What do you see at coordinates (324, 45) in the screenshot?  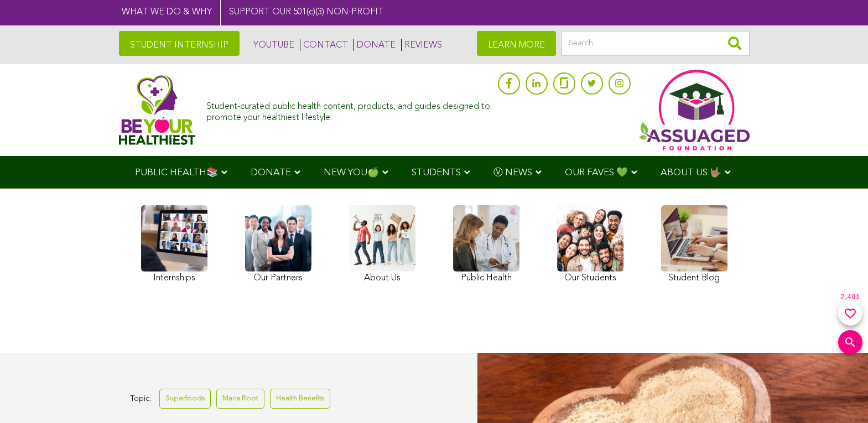 I see `a: CONTACT` at bounding box center [324, 45].